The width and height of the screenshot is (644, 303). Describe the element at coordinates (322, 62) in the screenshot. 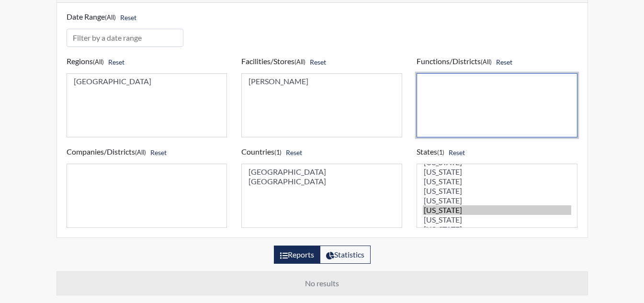

I see `h6: Facilities/Stores` at that location.